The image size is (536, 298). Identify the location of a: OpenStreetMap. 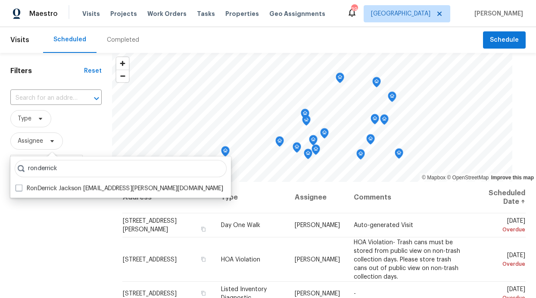
(467, 178).